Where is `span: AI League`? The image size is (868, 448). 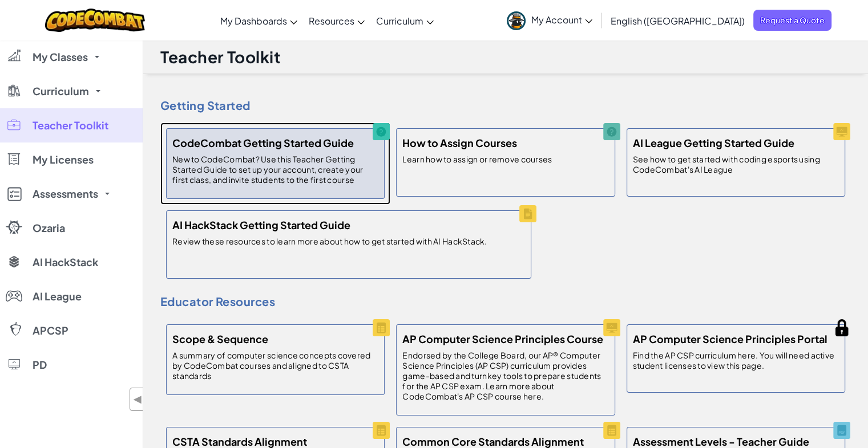 span: AI League is located at coordinates (57, 296).